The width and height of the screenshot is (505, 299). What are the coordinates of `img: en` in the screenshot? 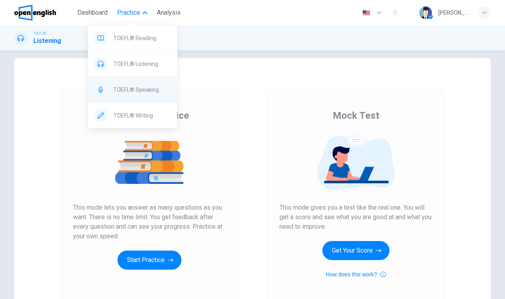 It's located at (366, 13).